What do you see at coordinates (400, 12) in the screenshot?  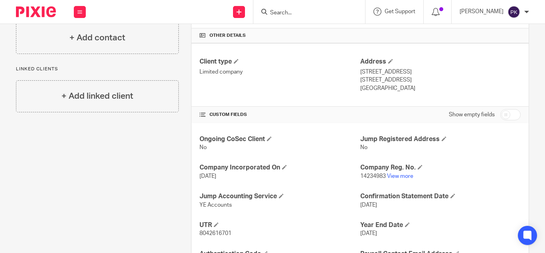 I see `span: Get Support` at bounding box center [400, 12].